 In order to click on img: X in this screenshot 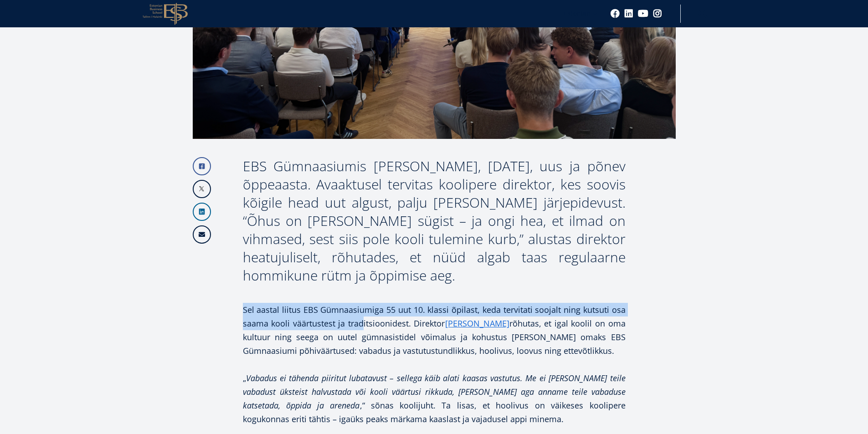, I will do `click(202, 189)`.